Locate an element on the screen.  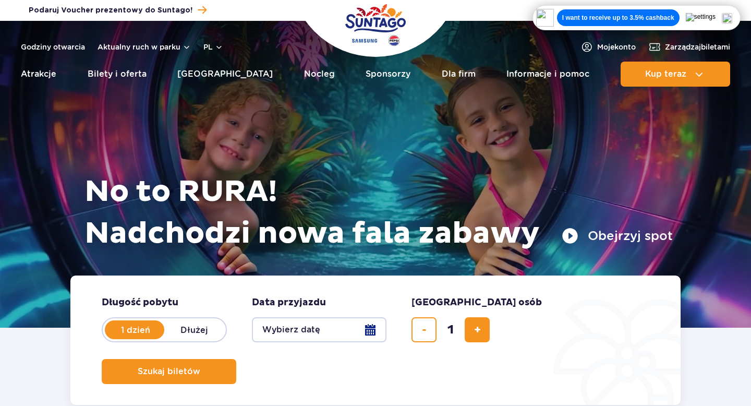
button: Obejrzyj spot is located at coordinates (617, 236).